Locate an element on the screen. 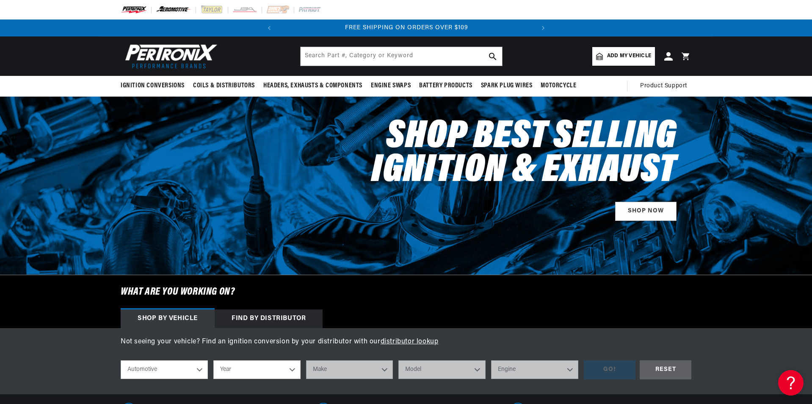 The image size is (812, 404). summary: Engine Swaps is located at coordinates (391, 86).